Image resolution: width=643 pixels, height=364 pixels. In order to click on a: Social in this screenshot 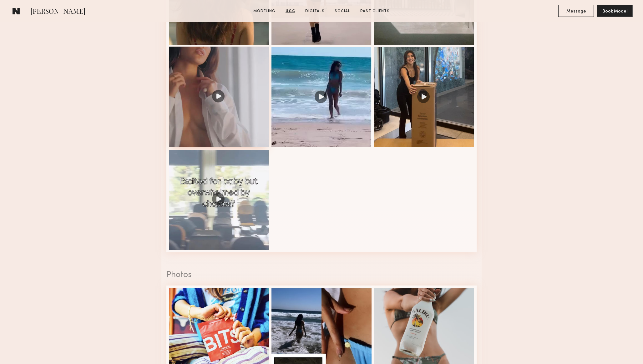, I will do `click(342, 11)`.